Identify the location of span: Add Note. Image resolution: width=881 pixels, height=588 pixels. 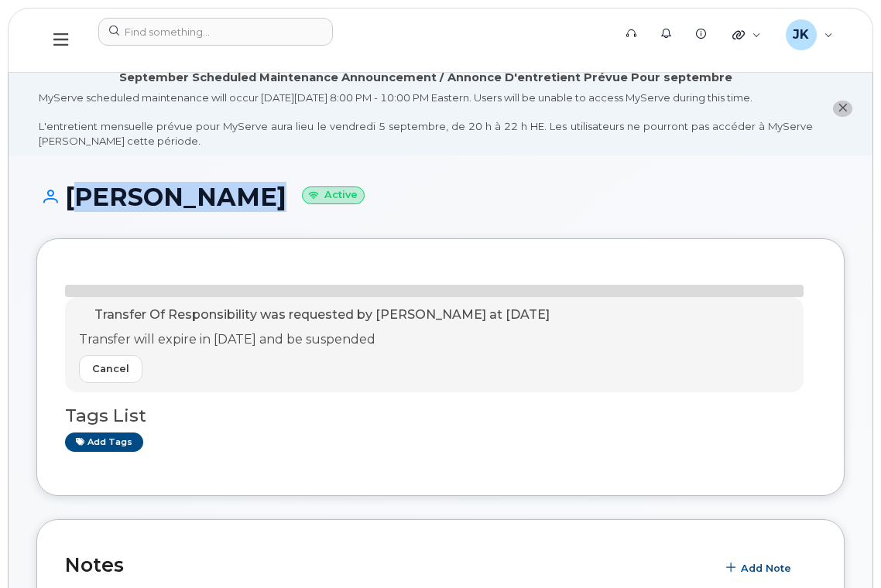
(766, 568).